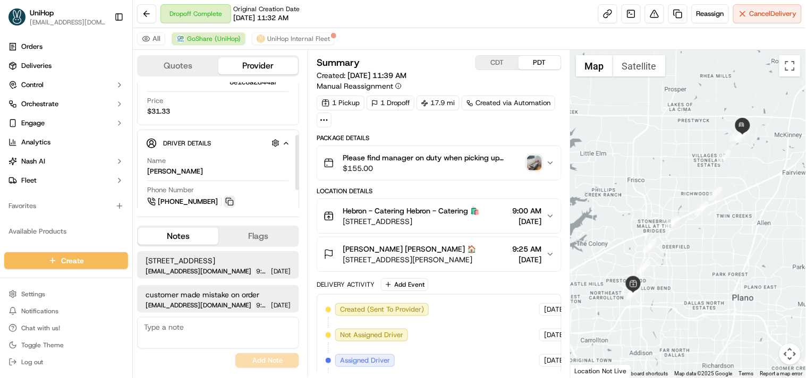 This screenshot has height=378, width=806. I want to click on button: Manual Reassignment, so click(359, 86).